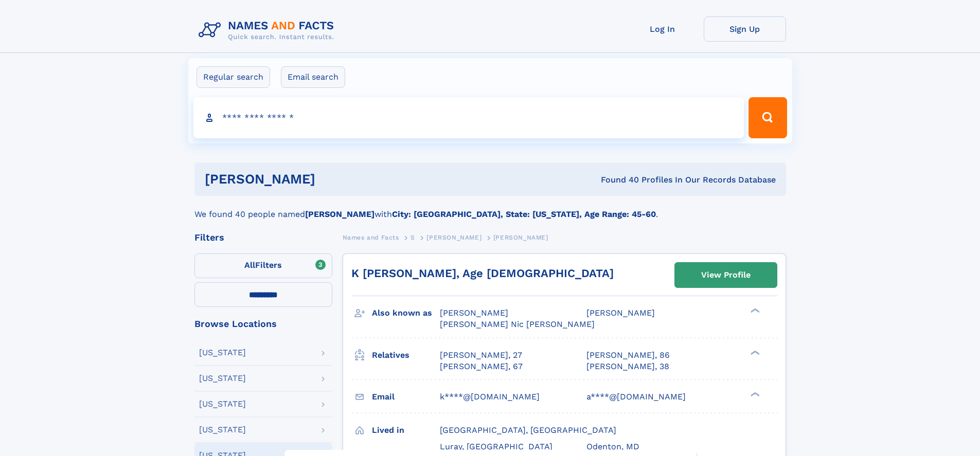  I want to click on input: search input, so click(469, 118).